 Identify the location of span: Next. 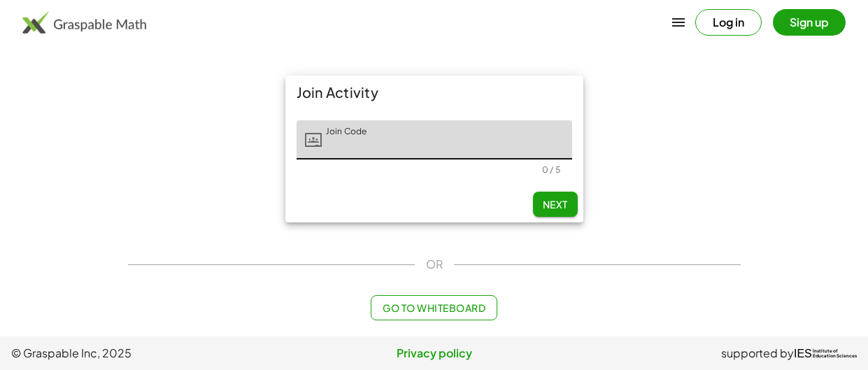
(554, 204).